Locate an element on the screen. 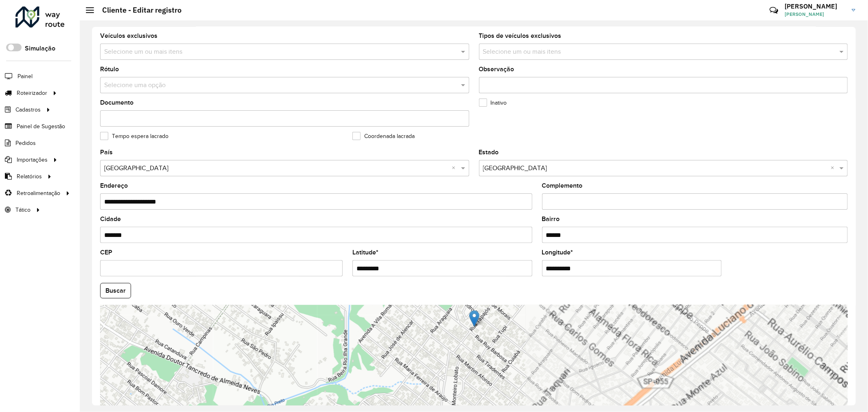 The width and height of the screenshot is (868, 412). span: Painel de Sugestão is located at coordinates (41, 126).